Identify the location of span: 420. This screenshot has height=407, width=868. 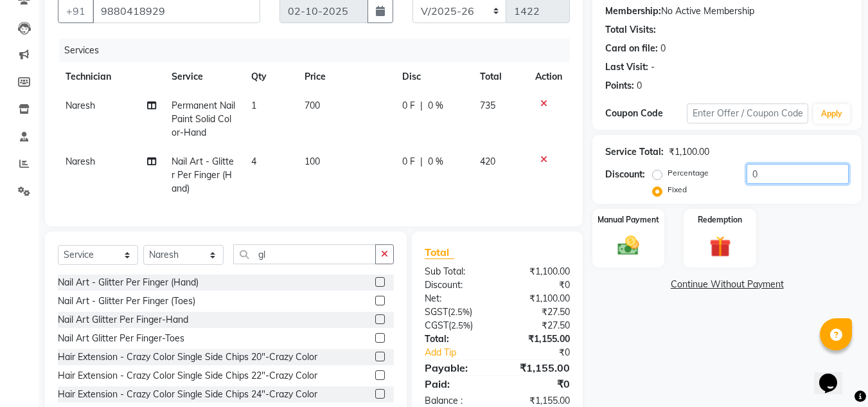
(487, 162).